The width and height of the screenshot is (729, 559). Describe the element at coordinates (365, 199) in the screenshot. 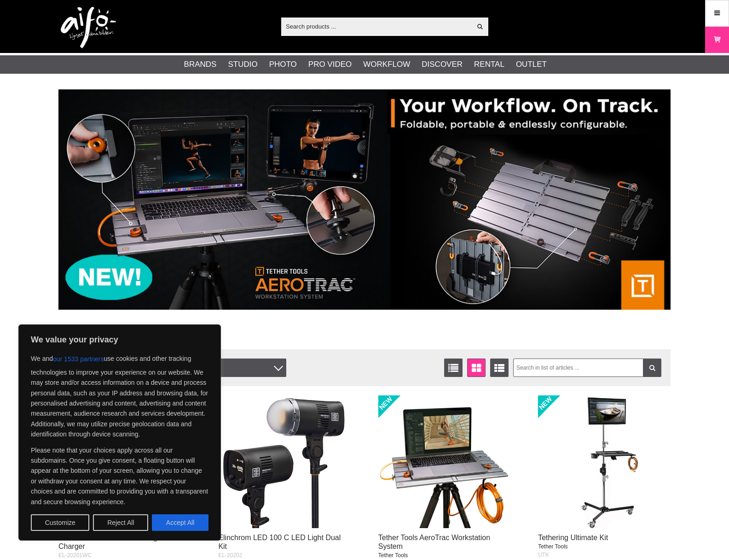

I see `a: Ad:007 banner-header-aerotrac-1390x500.jpg` at that location.